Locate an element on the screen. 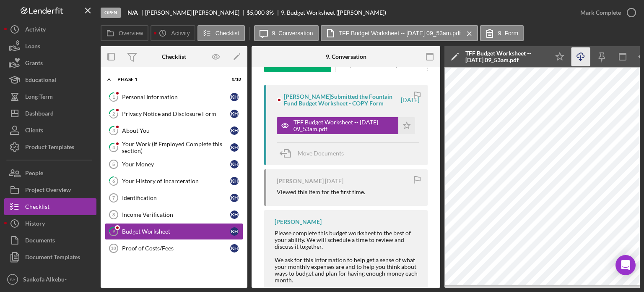  button: Long-Term is located at coordinates (50, 96).